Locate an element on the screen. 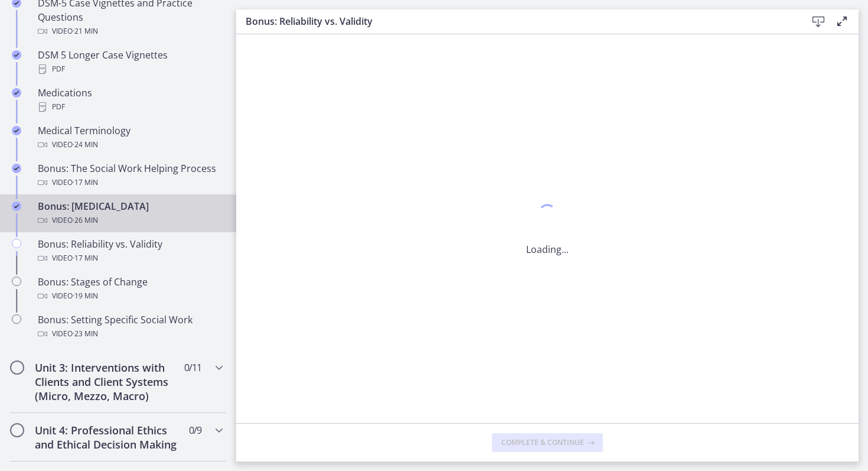  span: Complete & continue is located at coordinates (543, 442).